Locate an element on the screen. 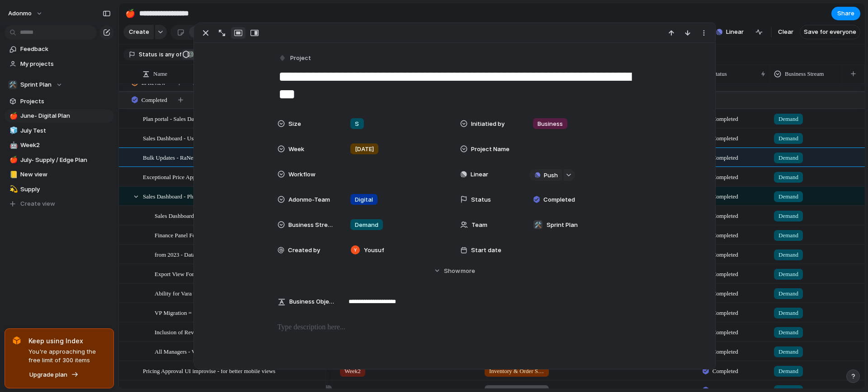 The image size is (868, 392). button: isany of is located at coordinates (170, 55).